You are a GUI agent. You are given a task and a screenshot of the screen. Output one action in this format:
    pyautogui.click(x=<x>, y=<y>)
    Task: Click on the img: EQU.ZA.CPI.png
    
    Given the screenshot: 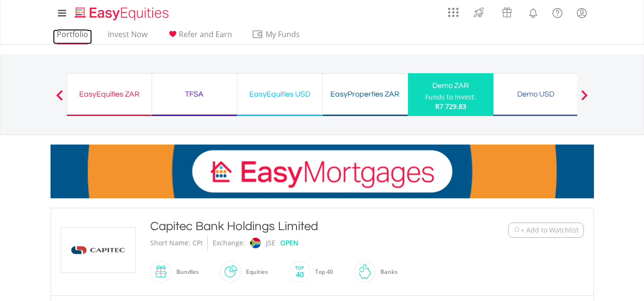 What is the action you would take?
    pyautogui.click(x=98, y=250)
    